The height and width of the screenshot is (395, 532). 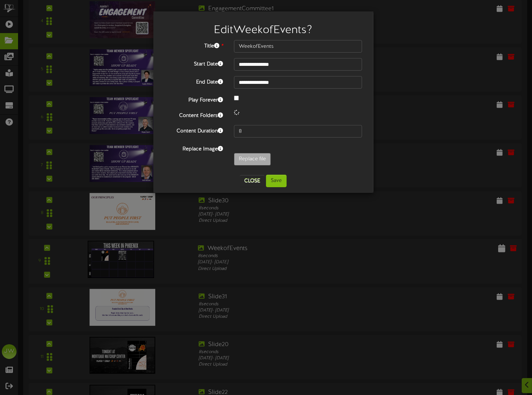 I want to click on button: Save, so click(x=276, y=181).